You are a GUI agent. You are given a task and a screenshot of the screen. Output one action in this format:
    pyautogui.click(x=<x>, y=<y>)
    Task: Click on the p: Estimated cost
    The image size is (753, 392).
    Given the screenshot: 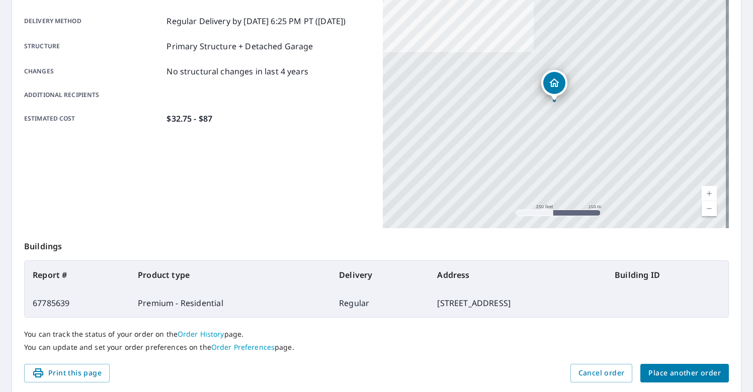 What is the action you would take?
    pyautogui.click(x=93, y=119)
    